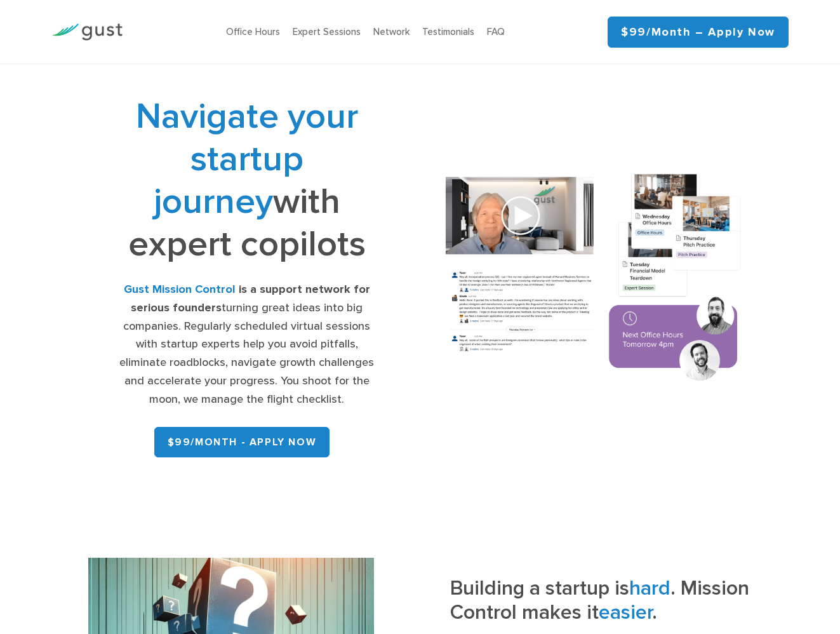 The height and width of the screenshot is (634, 840). What do you see at coordinates (253, 32) in the screenshot?
I see `a: Office Hours` at bounding box center [253, 32].